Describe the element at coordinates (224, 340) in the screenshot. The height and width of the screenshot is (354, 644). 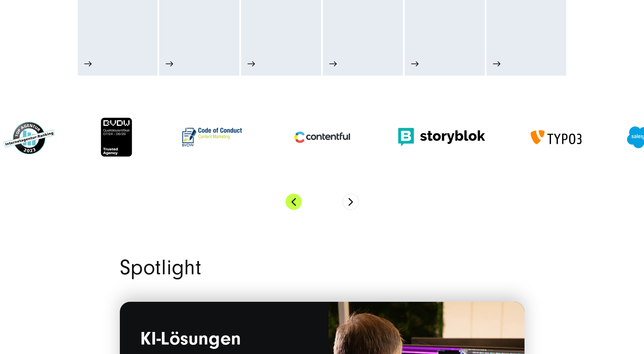
I see `h2: KI-Lösungen` at that location.